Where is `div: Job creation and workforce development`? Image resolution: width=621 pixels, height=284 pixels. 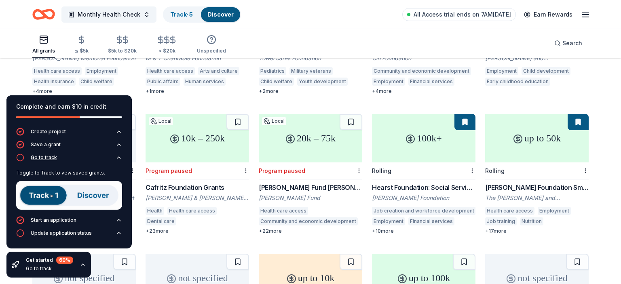
div: Job creation and workforce development is located at coordinates (424, 211).